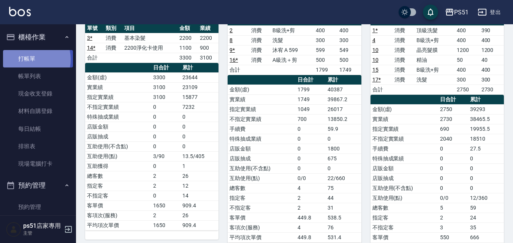  What do you see at coordinates (43, 234) in the screenshot?
I see `p: 主管` at bounding box center [43, 234].